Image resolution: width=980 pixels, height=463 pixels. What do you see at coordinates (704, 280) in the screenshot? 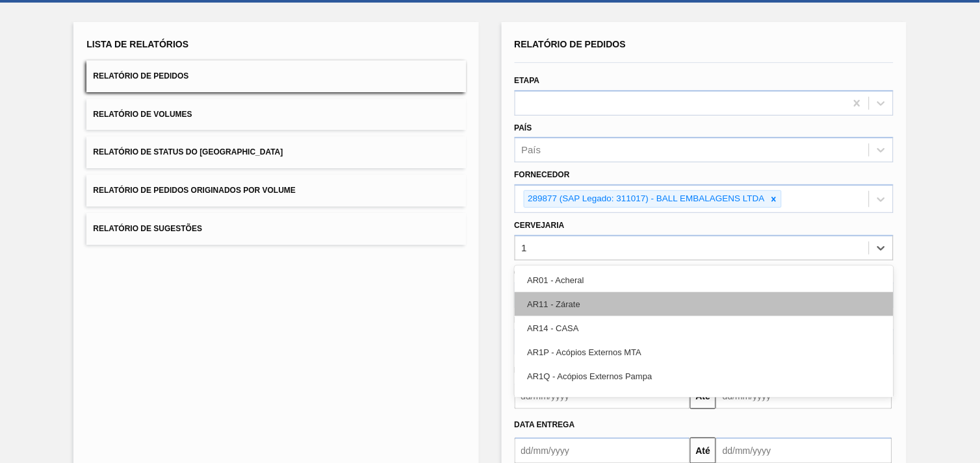
I see `div: AR01 - Acheral` at bounding box center [704, 280].